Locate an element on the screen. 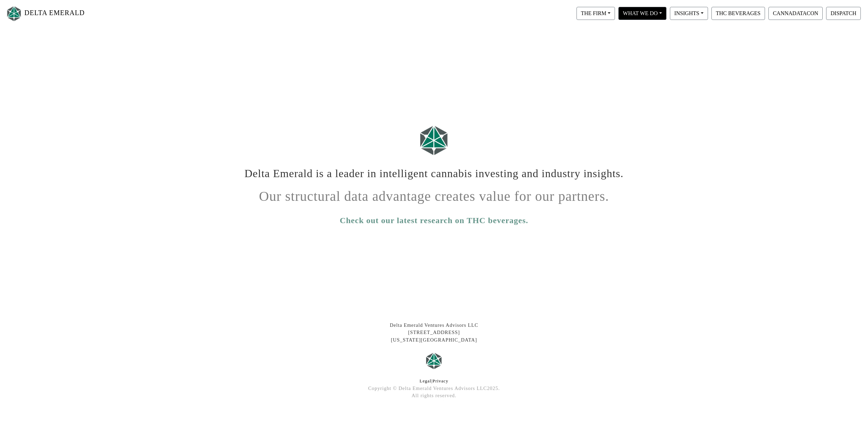  a: Check out our latest research on THC beverages. is located at coordinates (433, 220).